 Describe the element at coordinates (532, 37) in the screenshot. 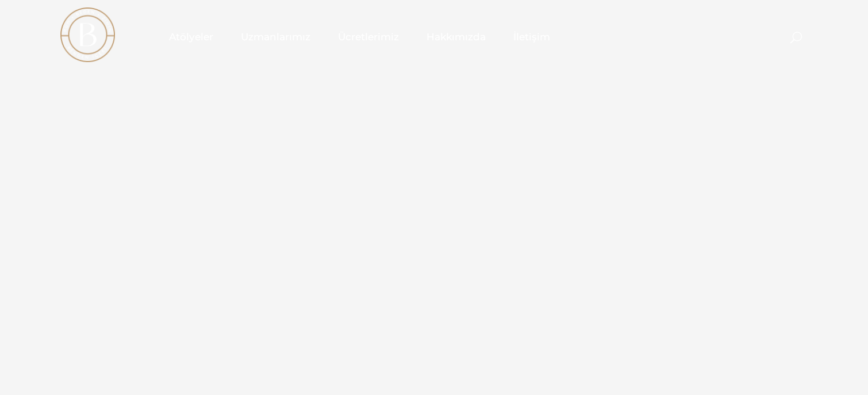

I see `a: İletişim` at that location.